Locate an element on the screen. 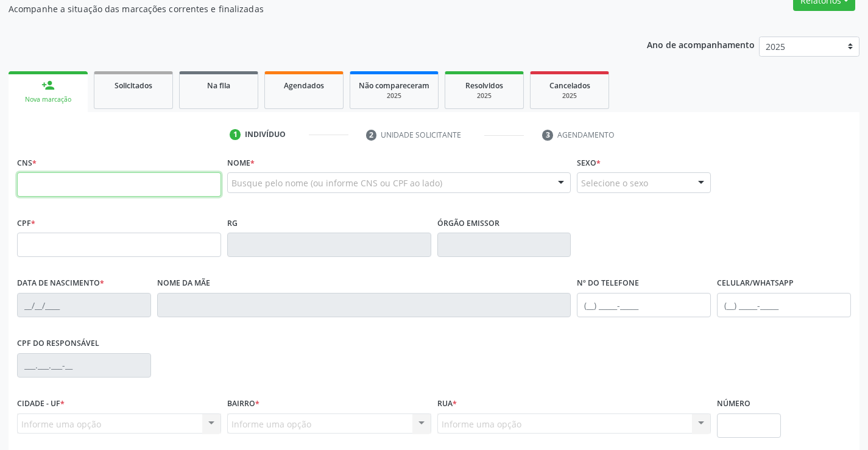  span: Selecione o sexo is located at coordinates (614, 183).